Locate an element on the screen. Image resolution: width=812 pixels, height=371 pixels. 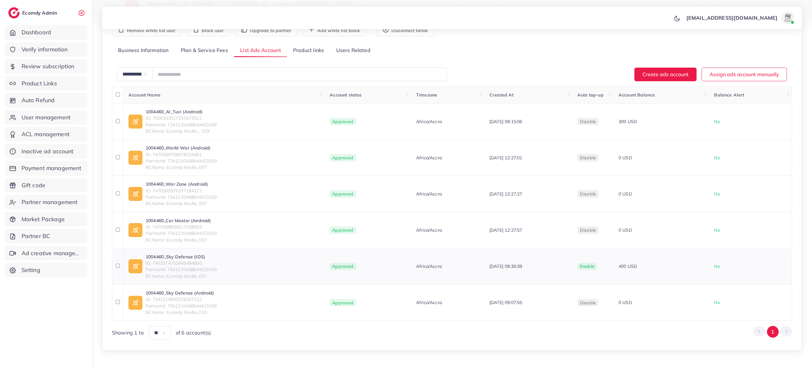
span: Setting is located at coordinates (31, 270).